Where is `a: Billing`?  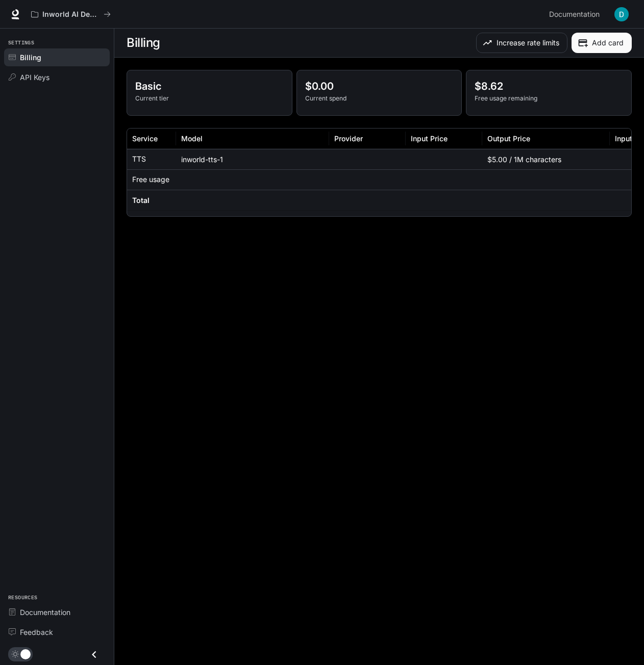
a: Billing is located at coordinates (57, 57).